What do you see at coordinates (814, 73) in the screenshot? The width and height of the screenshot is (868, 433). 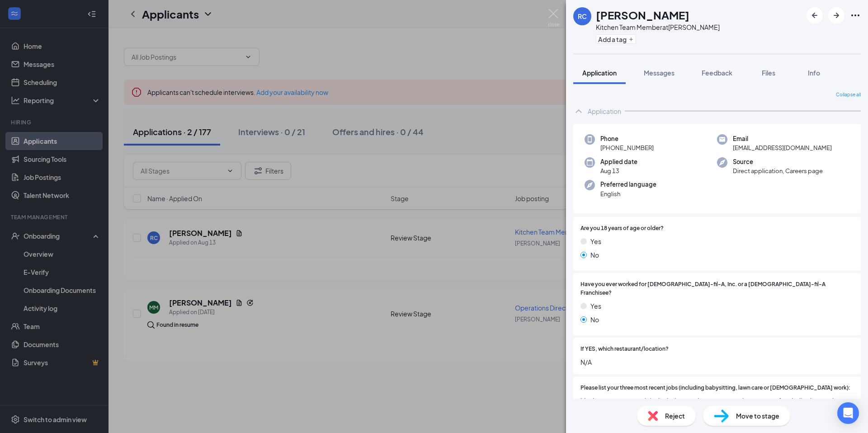 I see `span: Info` at bounding box center [814, 73].